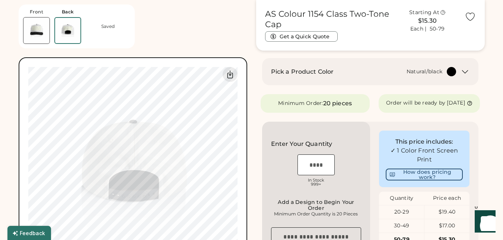 Image resolution: width=503 pixels, height=240 pixels. What do you see at coordinates (427, 21) in the screenshot?
I see `div: $15.30` at bounding box center [427, 21].